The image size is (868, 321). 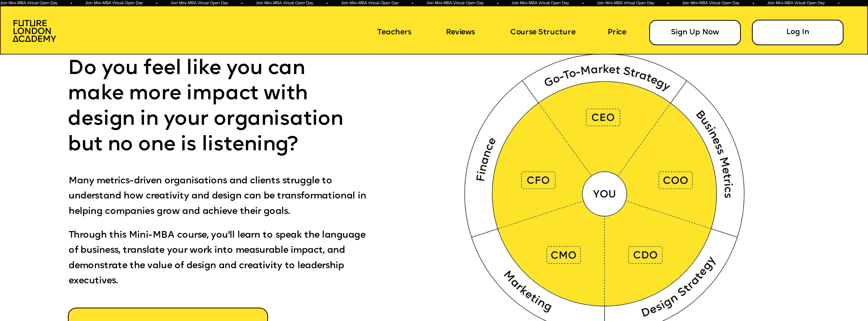 I want to click on span: Join Mini-MBA Virtual Open Day Join Mini-MBA Virtual Open Day Join Mini-MBA Virtual Open Day Join..., so click(x=639, y=3).